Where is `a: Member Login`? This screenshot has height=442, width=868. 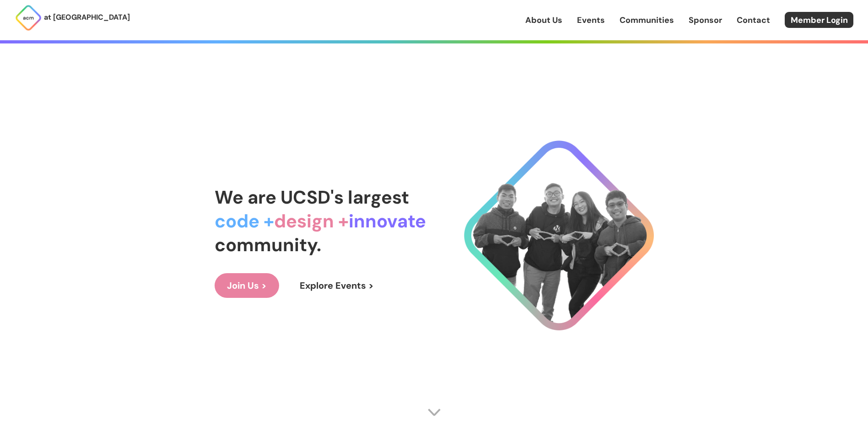 a: Member Login is located at coordinates (820, 20).